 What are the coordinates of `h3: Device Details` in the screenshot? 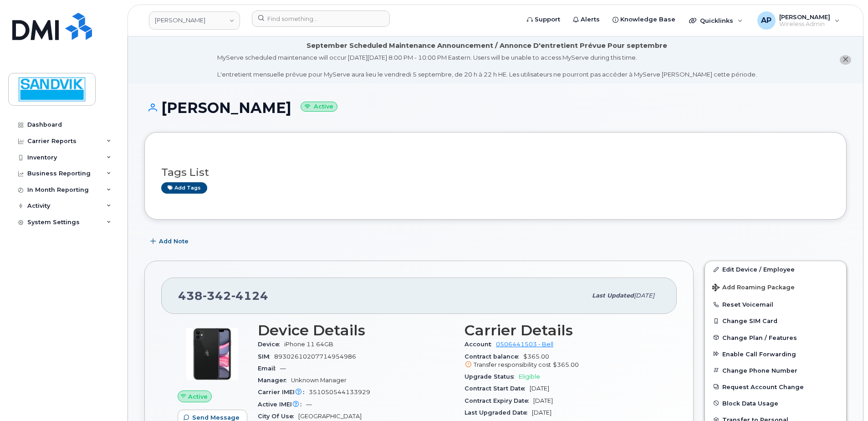 It's located at (356, 330).